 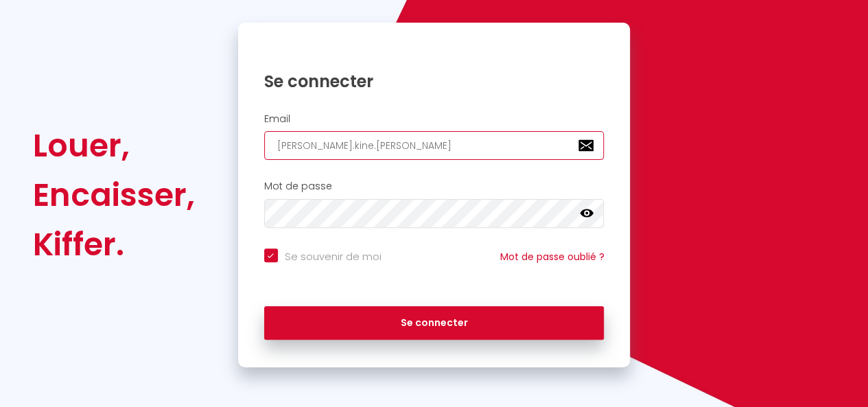 I want to click on button: Ouvrir le widget de chat LiveChat, so click(x=31, y=26).